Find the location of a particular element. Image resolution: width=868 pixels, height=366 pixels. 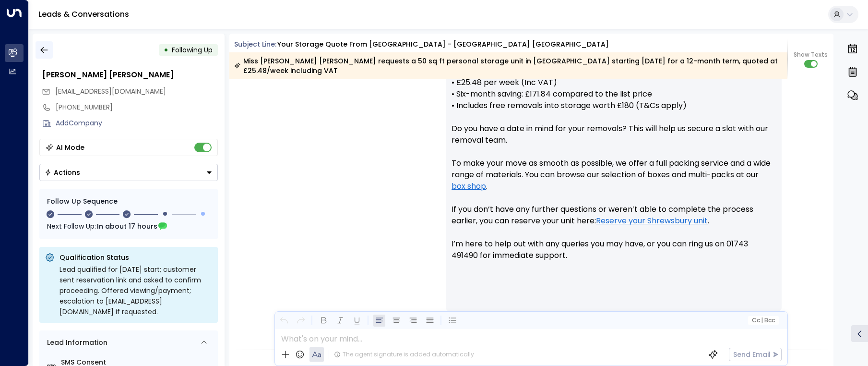

div: Next Follow Up: is located at coordinates (129, 226).